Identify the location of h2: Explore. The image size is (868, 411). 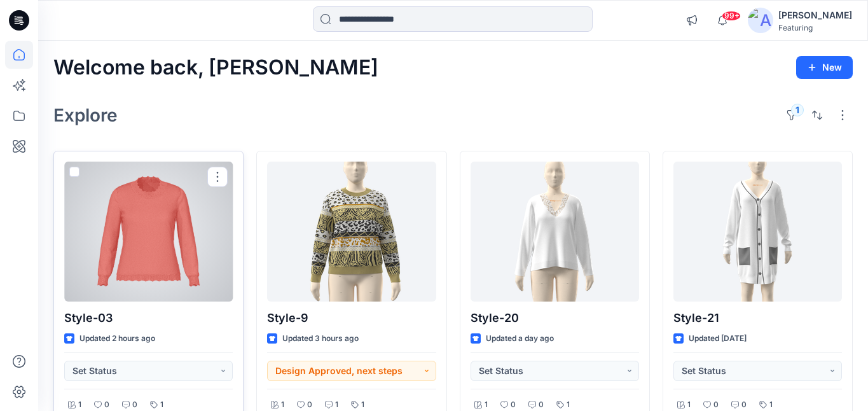
(85, 115).